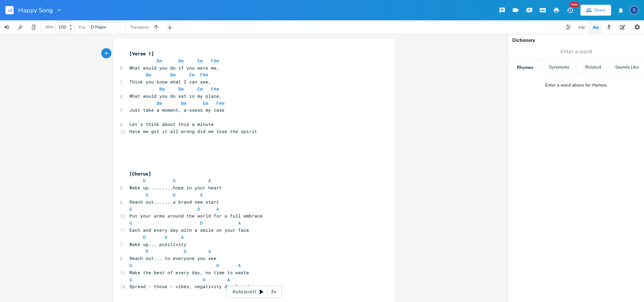 The height and width of the screenshot is (302, 644). Describe the element at coordinates (172, 124) in the screenshot. I see `span: Let's think about this a minute` at that location.